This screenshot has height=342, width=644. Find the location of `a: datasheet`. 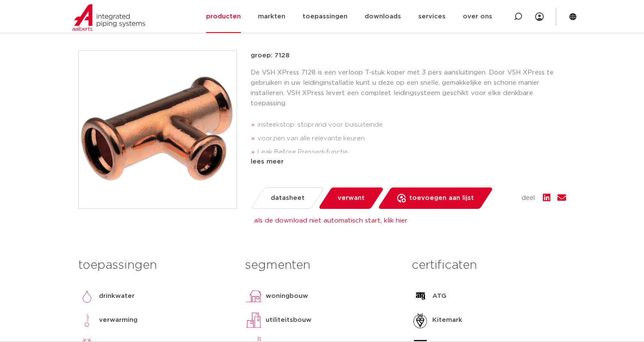

a: datasheet is located at coordinates (287, 198).